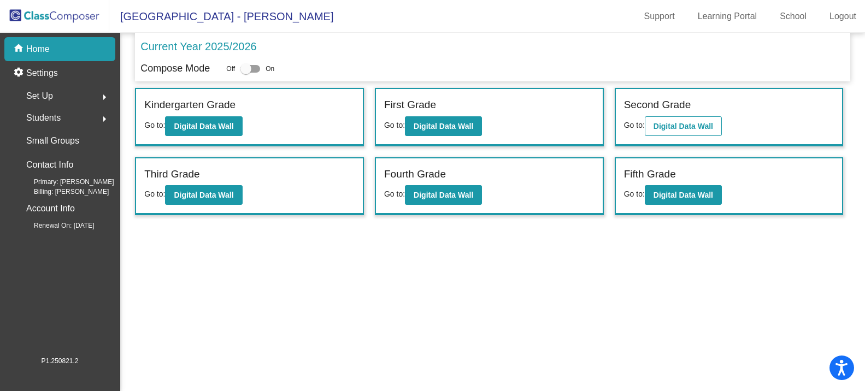 The image size is (865, 391). Describe the element at coordinates (270, 69) in the screenshot. I see `span: On` at that location.